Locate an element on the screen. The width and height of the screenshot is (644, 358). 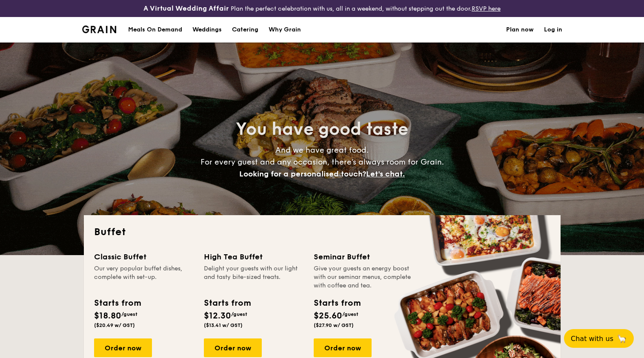
div: Delight your guests with our light and tasty bite-sized treats. is located at coordinates (254, 277).